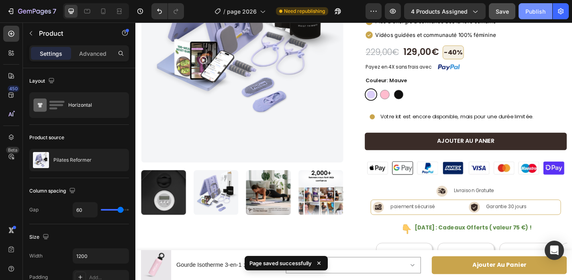 Image resolution: width=572 pixels, height=280 pixels. What do you see at coordinates (305, 11) in the screenshot?
I see `span: Need republishing` at bounding box center [305, 11].